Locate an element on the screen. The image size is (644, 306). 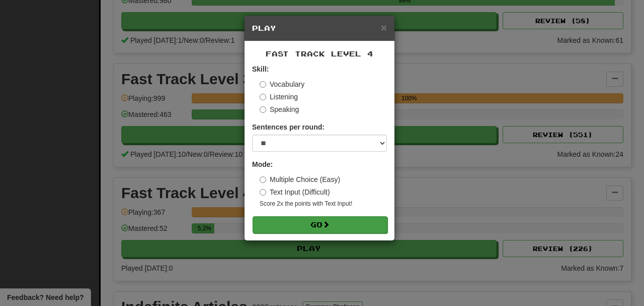
label: Vocabulary is located at coordinates (281, 84).